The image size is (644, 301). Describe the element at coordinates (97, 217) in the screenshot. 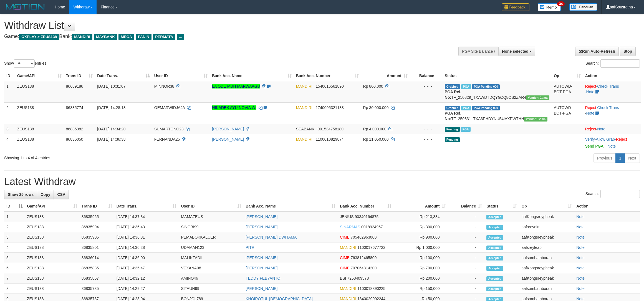

I see `td: 86835965` at that location.